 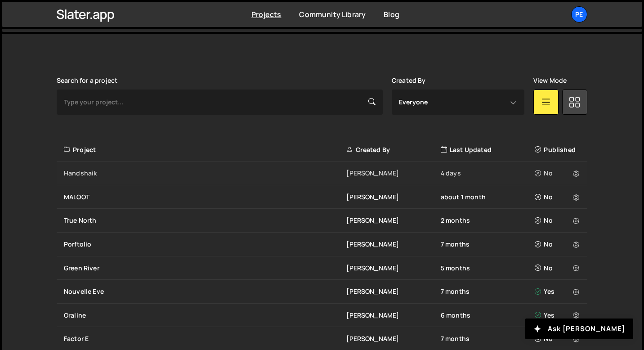 I want to click on div: MALOOT, so click(x=205, y=197).